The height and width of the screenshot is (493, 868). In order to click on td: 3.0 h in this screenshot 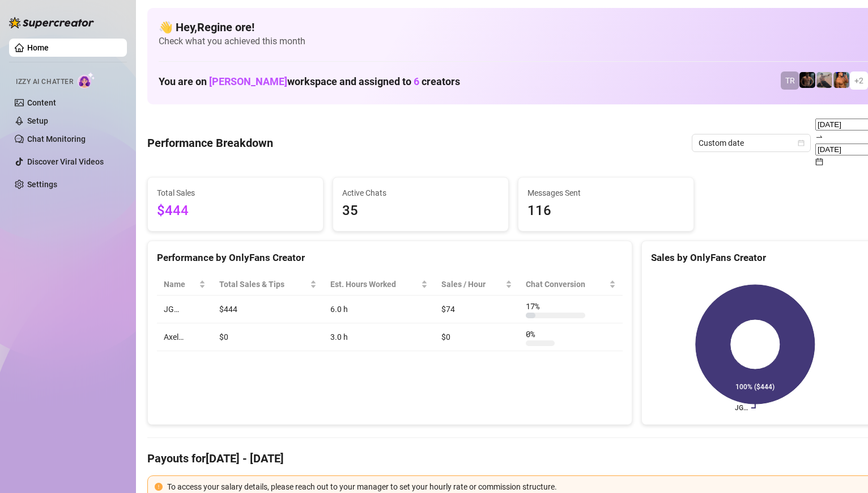, I will do `click(379, 337)`.